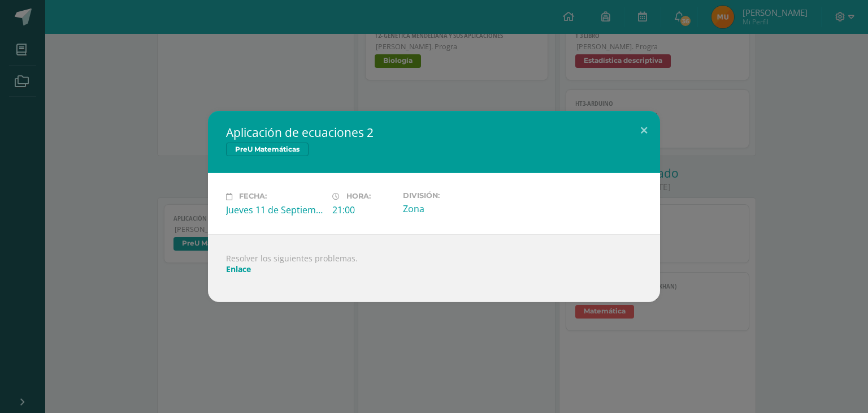  Describe the element at coordinates (359, 196) in the screenshot. I see `span: Hora:` at that location.